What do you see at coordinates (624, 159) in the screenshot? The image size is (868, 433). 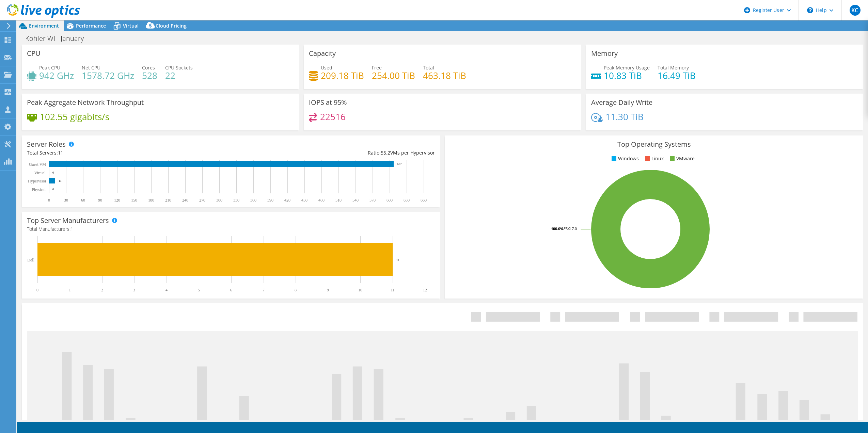 I see `li: Windows` at bounding box center [624, 159].